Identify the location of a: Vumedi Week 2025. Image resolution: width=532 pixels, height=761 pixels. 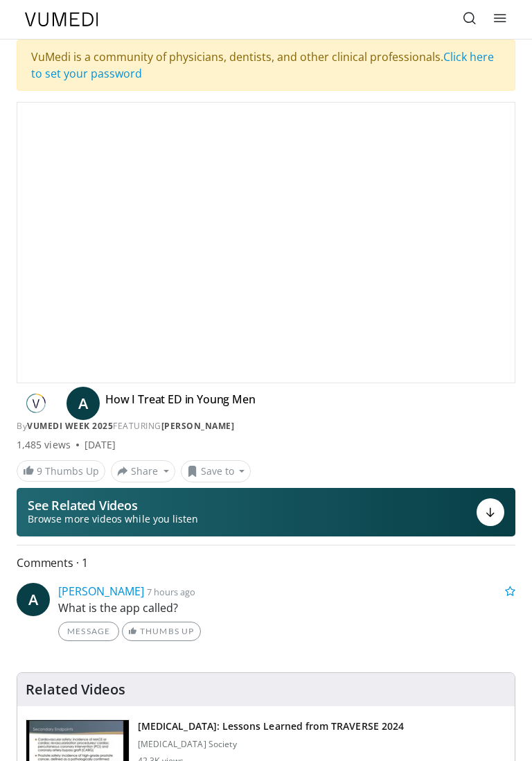
(70, 425).